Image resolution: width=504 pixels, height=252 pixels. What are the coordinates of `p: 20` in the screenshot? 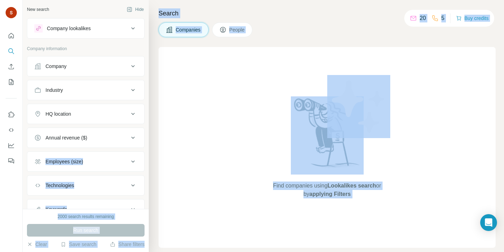 It's located at (423, 18).